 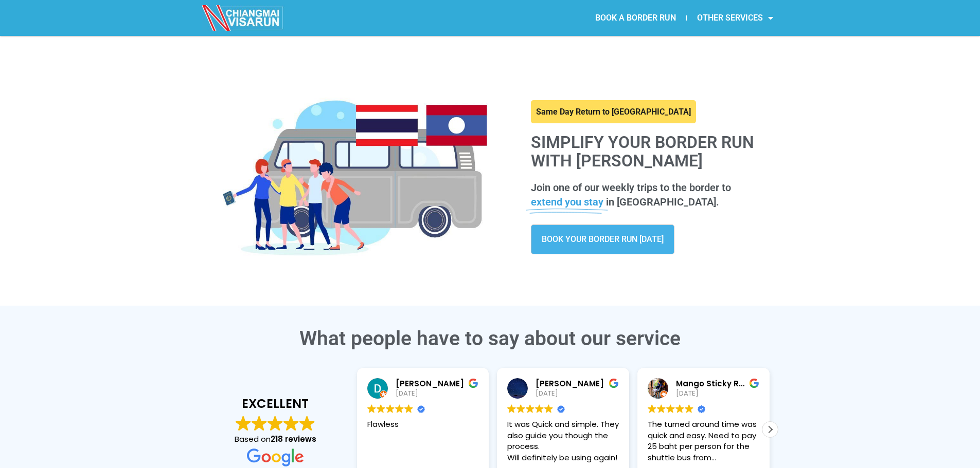 I want to click on a: BOOK A BORDER RUN, so click(x=635, y=18).